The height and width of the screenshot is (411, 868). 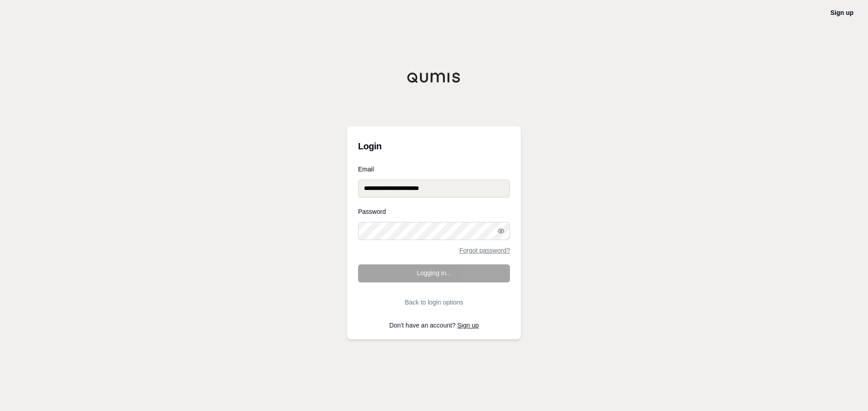 I want to click on button: Back to login options, so click(x=434, y=302).